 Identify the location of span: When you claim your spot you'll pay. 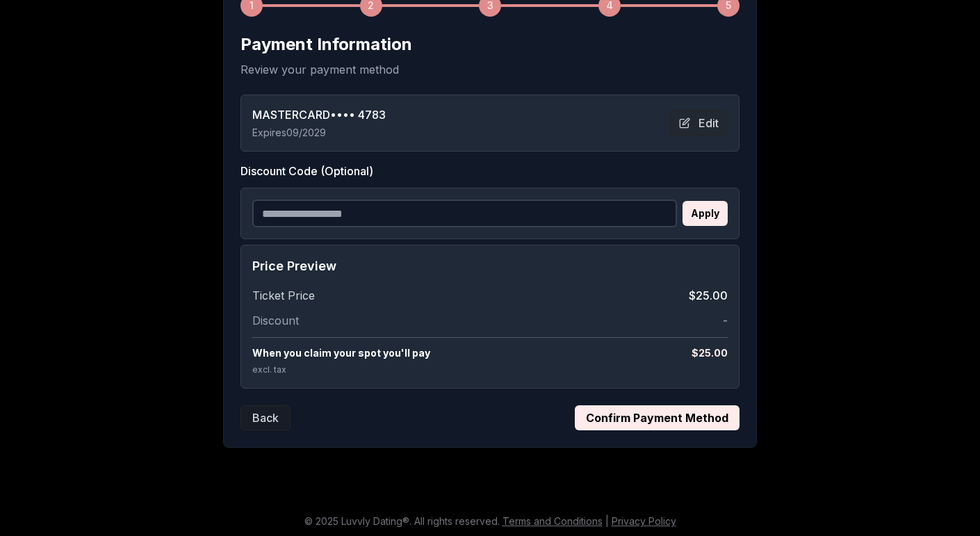
(342, 353).